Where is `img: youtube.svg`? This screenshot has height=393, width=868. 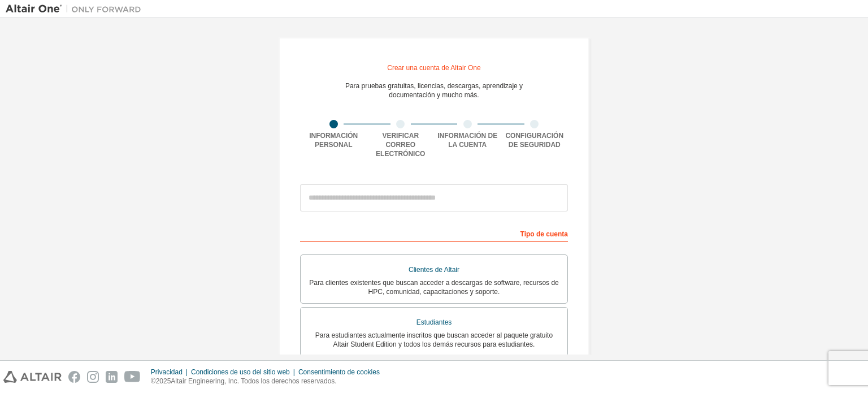 img: youtube.svg is located at coordinates (132, 376).